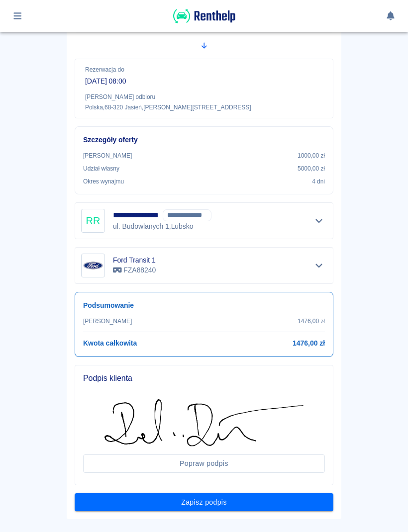 This screenshot has width=408, height=532. What do you see at coordinates (204, 21) in the screenshot?
I see `a: Renthelp logo` at bounding box center [204, 21].